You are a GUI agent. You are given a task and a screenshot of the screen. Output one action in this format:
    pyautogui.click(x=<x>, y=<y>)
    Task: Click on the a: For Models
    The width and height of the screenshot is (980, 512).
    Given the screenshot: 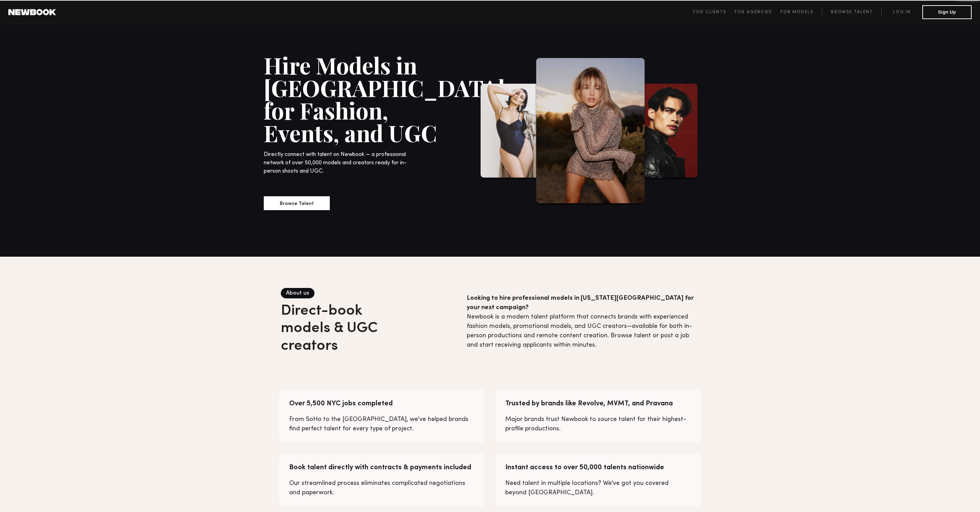 What is the action you would take?
    pyautogui.click(x=801, y=12)
    